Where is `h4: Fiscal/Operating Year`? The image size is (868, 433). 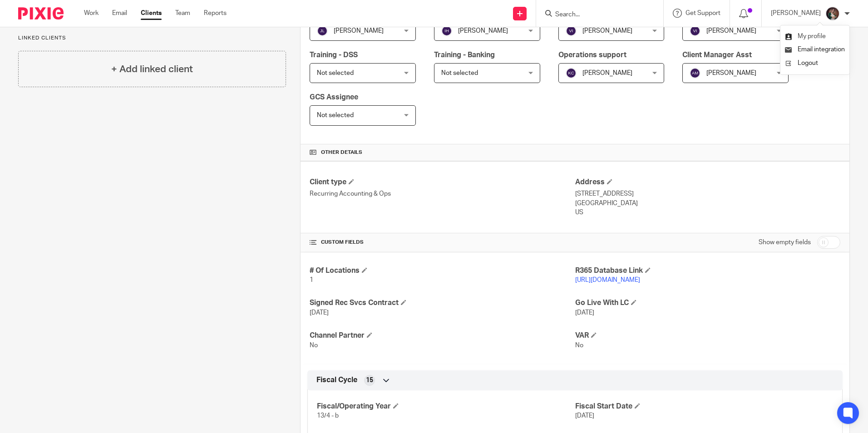 h4: Fiscal/Operating Year is located at coordinates (446, 406).